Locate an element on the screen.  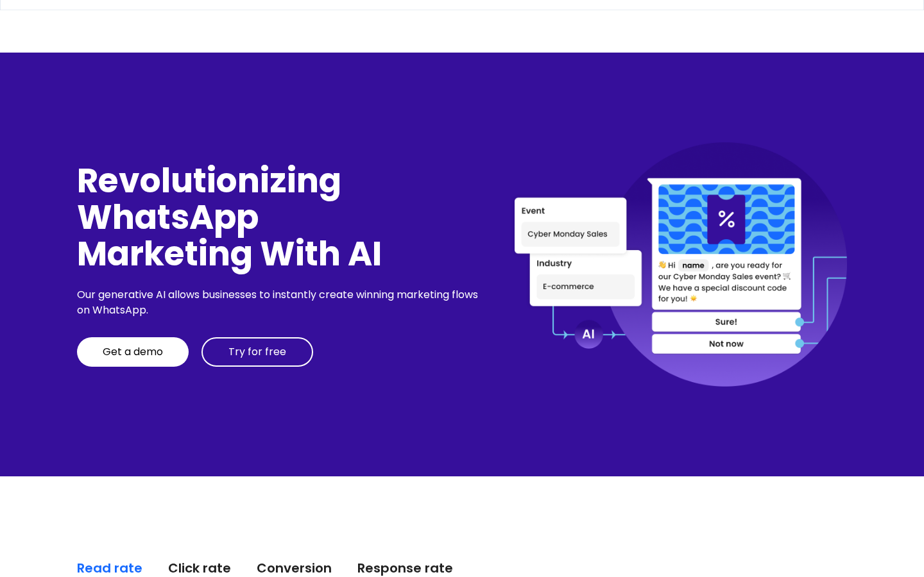
aside: Language selected: English is located at coordinates (45, 564).